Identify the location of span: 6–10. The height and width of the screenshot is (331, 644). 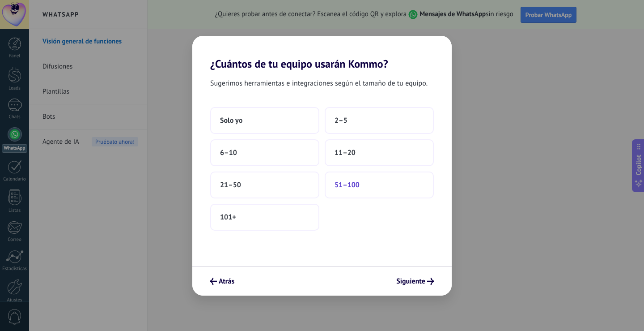
(229, 153).